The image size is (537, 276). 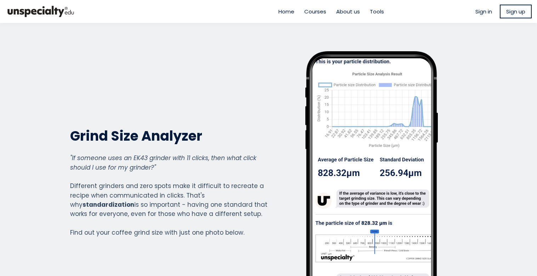 What do you see at coordinates (108, 205) in the screenshot?
I see `strong: standardization` at bounding box center [108, 205].